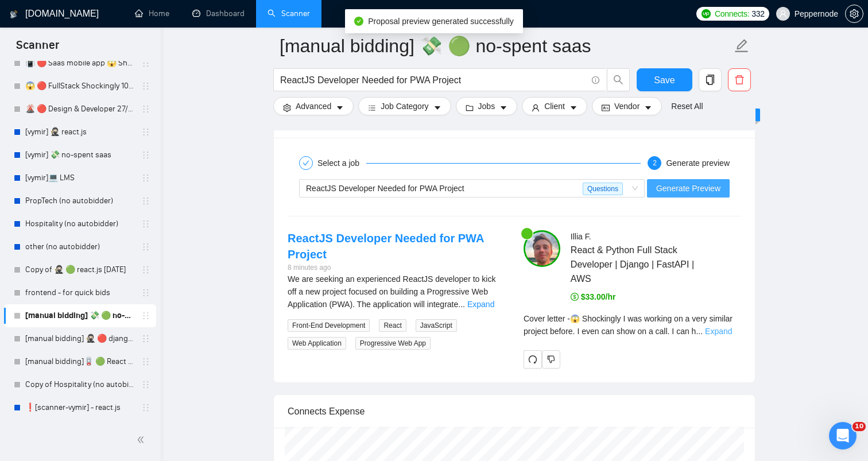  I want to click on span: $33.00/hr, so click(593, 297).